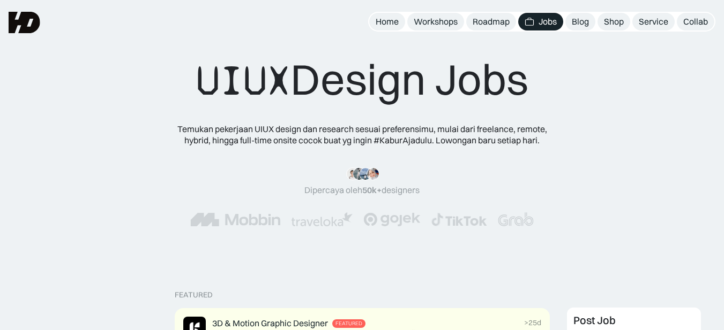 This screenshot has width=724, height=330. What do you see at coordinates (491, 21) in the screenshot?
I see `div: Roadmap` at bounding box center [491, 21].